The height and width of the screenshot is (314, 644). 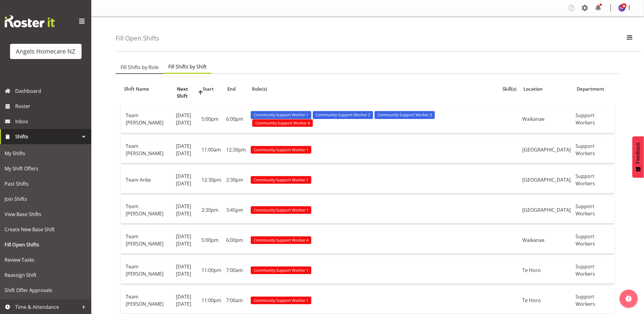 I want to click on span: Create New Base Shift, so click(x=46, y=230).